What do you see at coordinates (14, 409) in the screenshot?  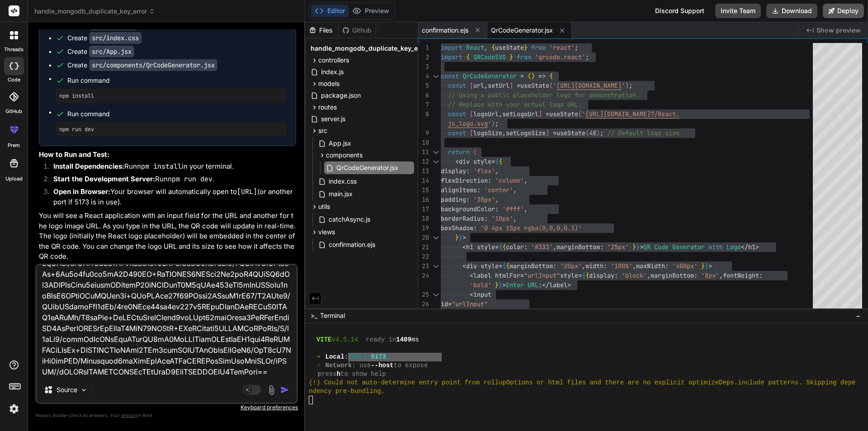 I see `img: settings` at bounding box center [14, 409].